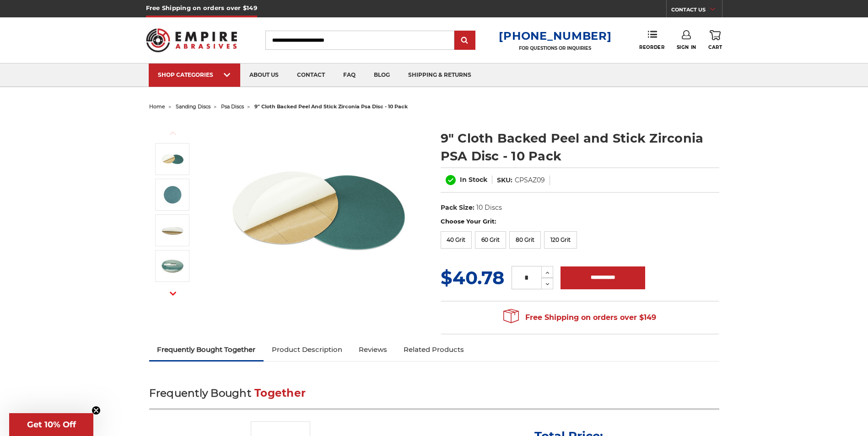  I want to click on div: SHOP CATEGORIES, so click(195, 74).